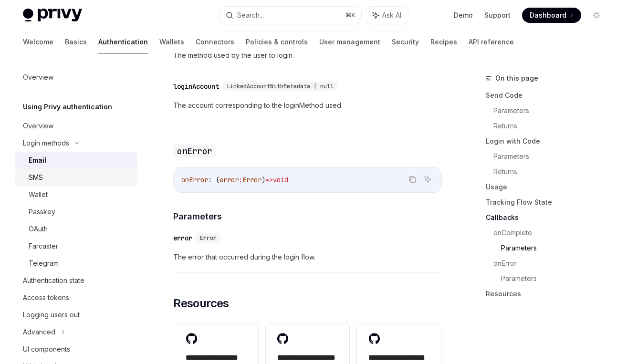  Describe the element at coordinates (76, 195) in the screenshot. I see `a: Wallet` at that location.